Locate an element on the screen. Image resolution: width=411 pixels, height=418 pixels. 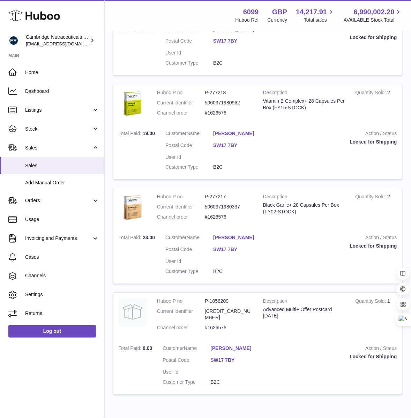
span: Add Manual Order is located at coordinates (62, 183).